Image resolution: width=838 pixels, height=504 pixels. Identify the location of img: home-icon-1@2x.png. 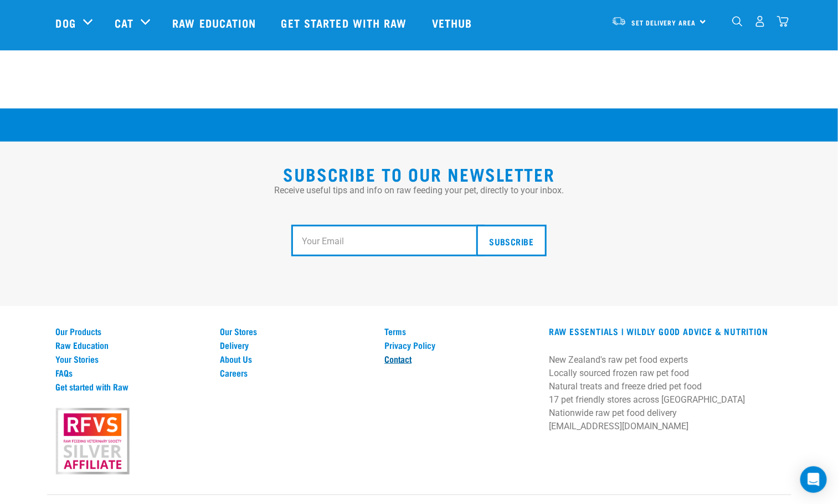
(738, 21).